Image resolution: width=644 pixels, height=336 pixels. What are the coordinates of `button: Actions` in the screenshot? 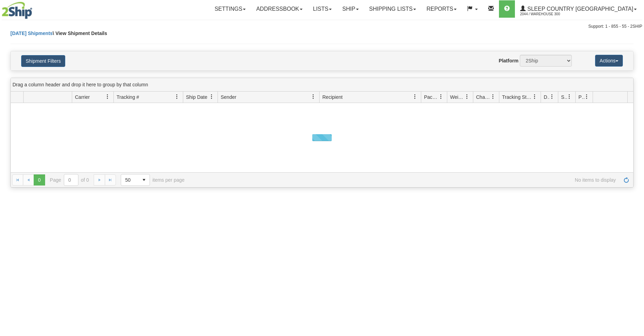 It's located at (609, 61).